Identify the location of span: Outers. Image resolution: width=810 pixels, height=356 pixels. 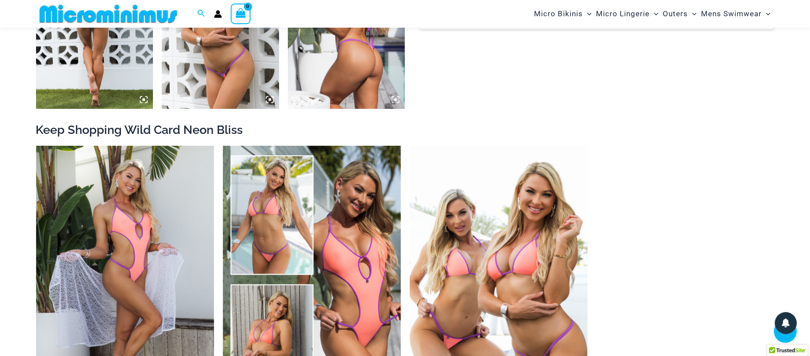
(675, 14).